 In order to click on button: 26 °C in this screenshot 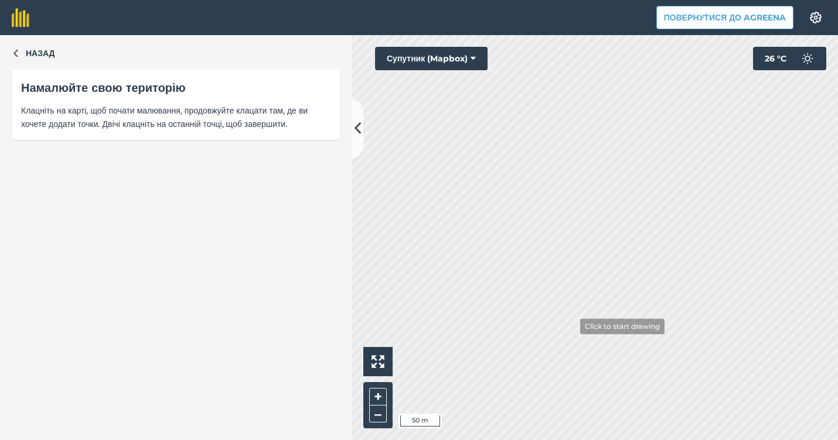, I will do `click(789, 59)`.